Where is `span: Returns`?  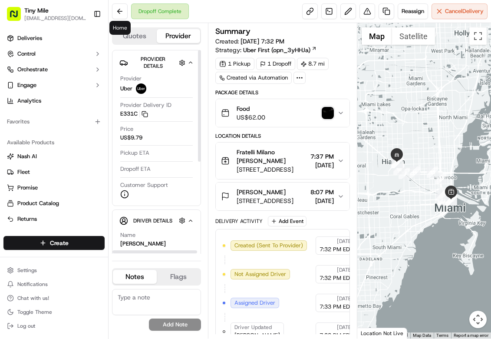
span: Returns is located at coordinates (27, 219).